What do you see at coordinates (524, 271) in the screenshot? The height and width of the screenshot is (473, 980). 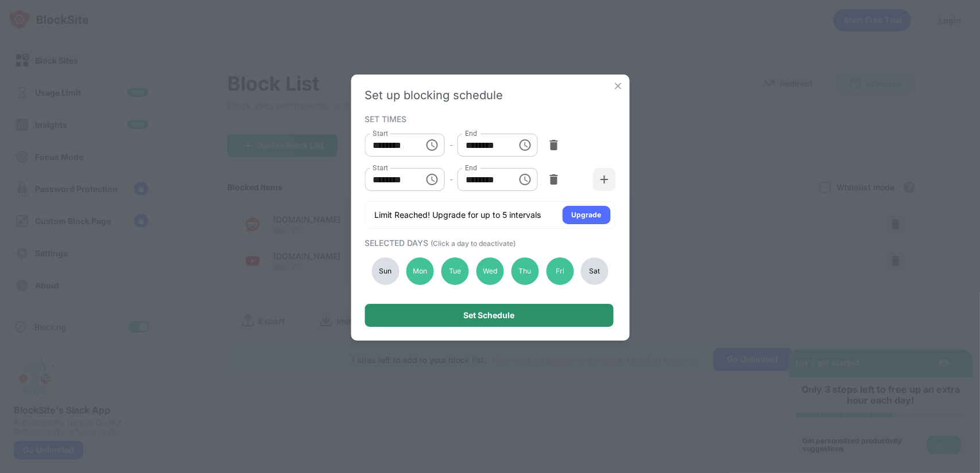 I see `div: Thu` at bounding box center [524, 271].